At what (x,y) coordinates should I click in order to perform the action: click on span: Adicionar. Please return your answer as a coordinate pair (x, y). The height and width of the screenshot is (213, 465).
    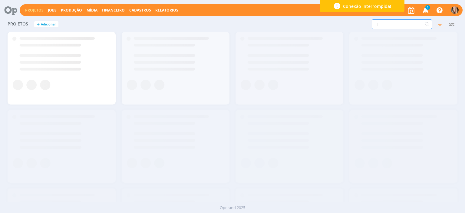
    Looking at the image, I should click on (48, 24).